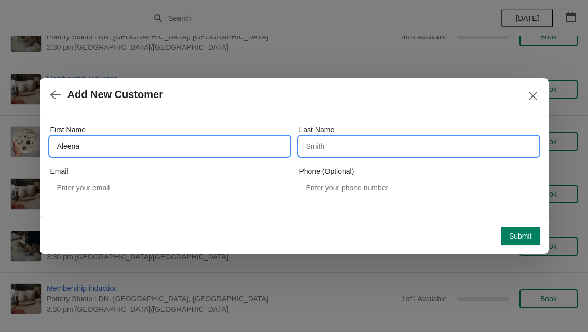  What do you see at coordinates (115, 94) in the screenshot?
I see `h2: Add New Customer` at bounding box center [115, 94].